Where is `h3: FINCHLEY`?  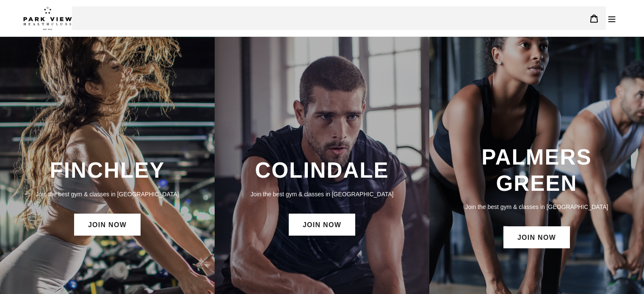 h3: FINCHLEY is located at coordinates (107, 170).